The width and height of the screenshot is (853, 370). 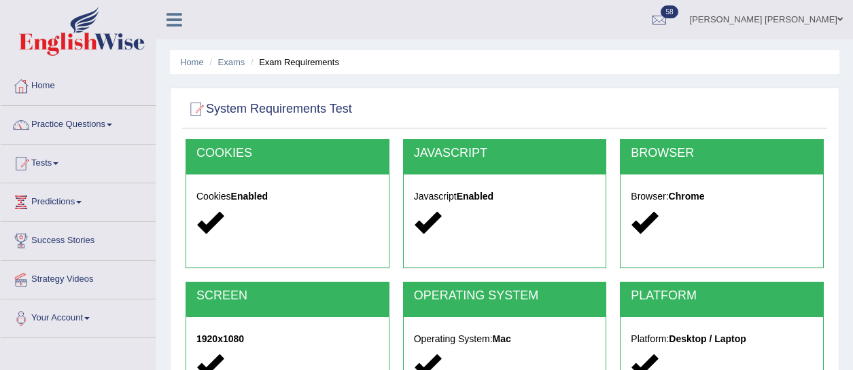 What do you see at coordinates (722, 296) in the screenshot?
I see `h2: PLATFORM` at bounding box center [722, 296].